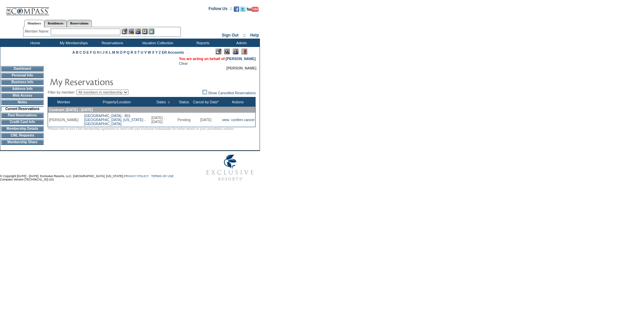 This screenshot has width=644, height=317. What do you see at coordinates (238, 102) in the screenshot?
I see `th: Actions` at bounding box center [238, 102].